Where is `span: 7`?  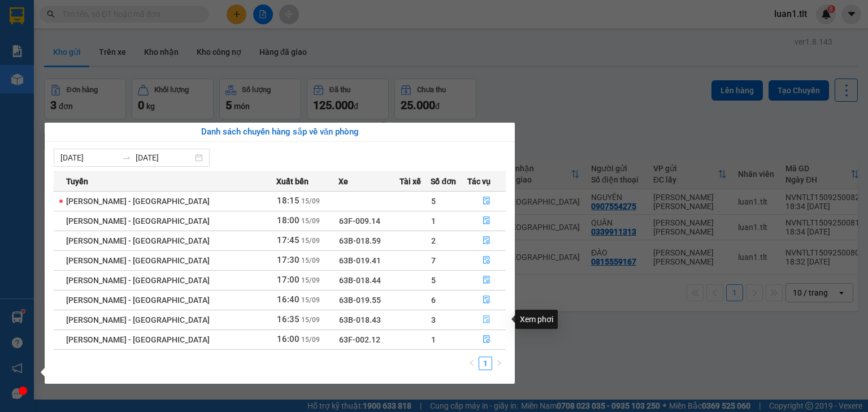
span: 7 is located at coordinates (433, 261).